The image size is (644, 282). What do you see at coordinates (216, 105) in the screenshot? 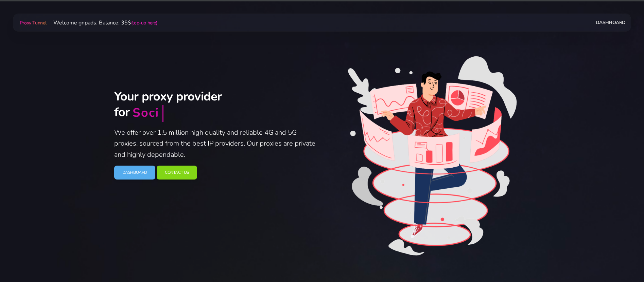
I see `h2: Your proxy provider for` at bounding box center [216, 105].